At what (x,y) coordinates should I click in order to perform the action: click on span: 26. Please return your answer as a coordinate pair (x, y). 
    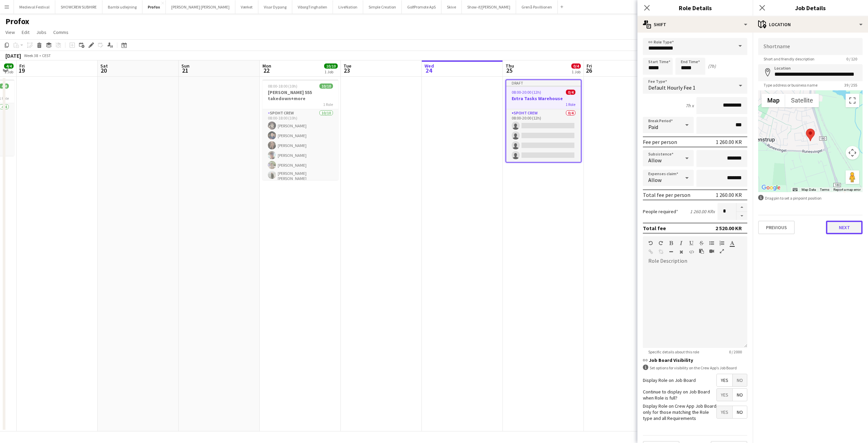
    Looking at the image, I should click on (589, 70).